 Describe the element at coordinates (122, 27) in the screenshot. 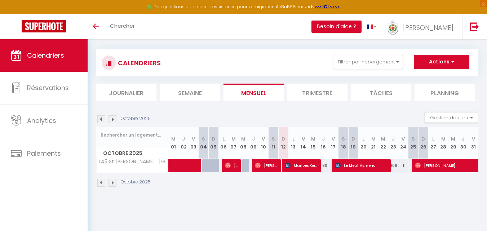

I see `a: Chercher` at that location.